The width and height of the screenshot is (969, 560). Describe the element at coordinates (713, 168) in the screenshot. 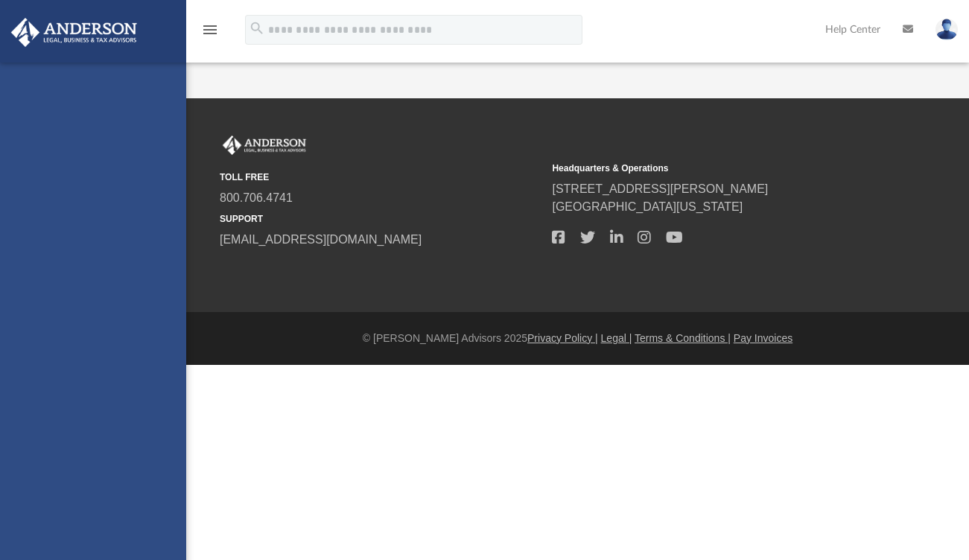

I see `small: Headquarters & Operations` at that location.